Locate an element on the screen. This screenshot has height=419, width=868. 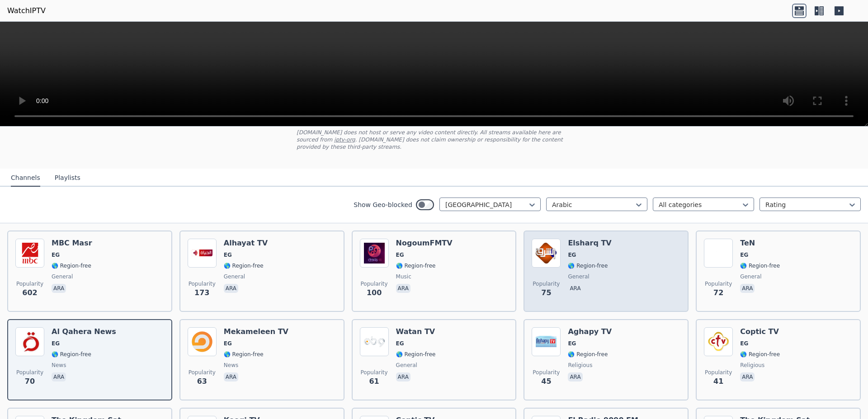
h6: Alhayat TV is located at coordinates (246, 243).